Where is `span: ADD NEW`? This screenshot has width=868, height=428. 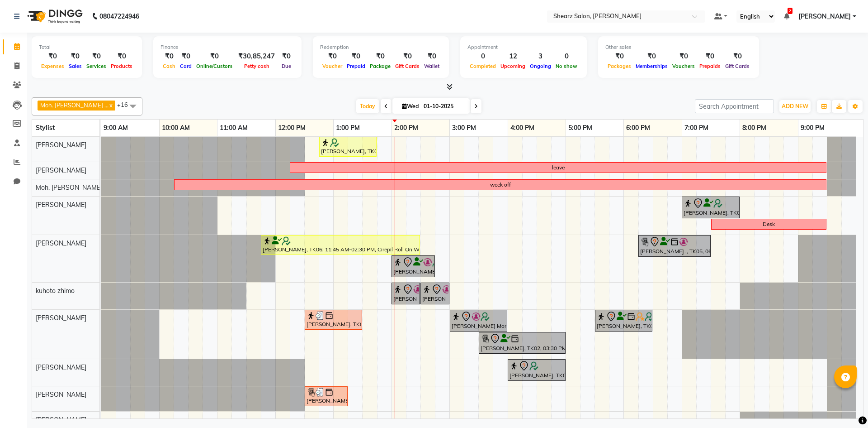 span: ADD NEW is located at coordinates (795, 106).